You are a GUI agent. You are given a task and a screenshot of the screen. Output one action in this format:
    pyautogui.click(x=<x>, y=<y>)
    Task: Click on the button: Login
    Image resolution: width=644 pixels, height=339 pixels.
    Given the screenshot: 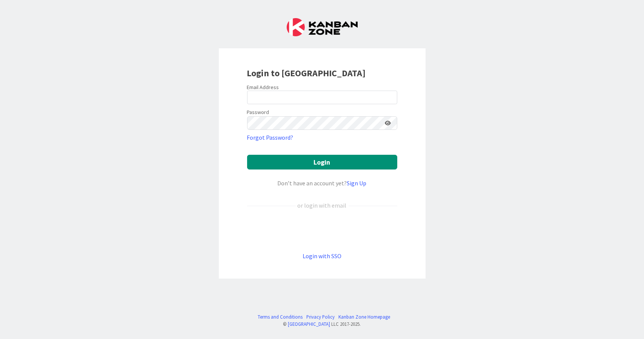 What is the action you would take?
    pyautogui.click(x=322, y=162)
    